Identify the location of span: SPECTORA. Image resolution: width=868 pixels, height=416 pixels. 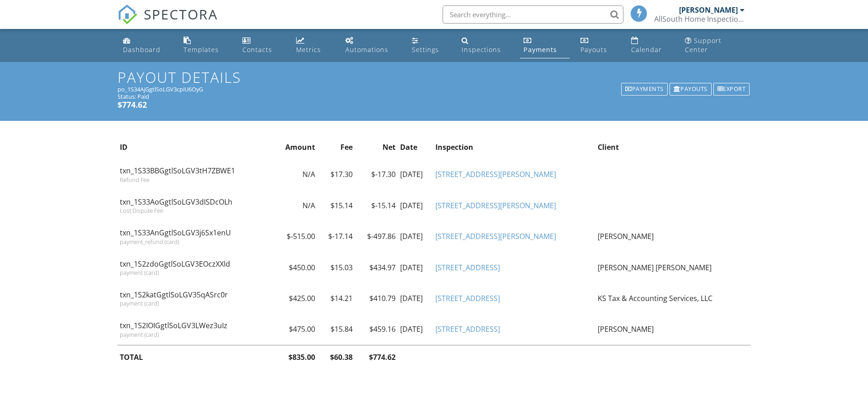
(181, 14).